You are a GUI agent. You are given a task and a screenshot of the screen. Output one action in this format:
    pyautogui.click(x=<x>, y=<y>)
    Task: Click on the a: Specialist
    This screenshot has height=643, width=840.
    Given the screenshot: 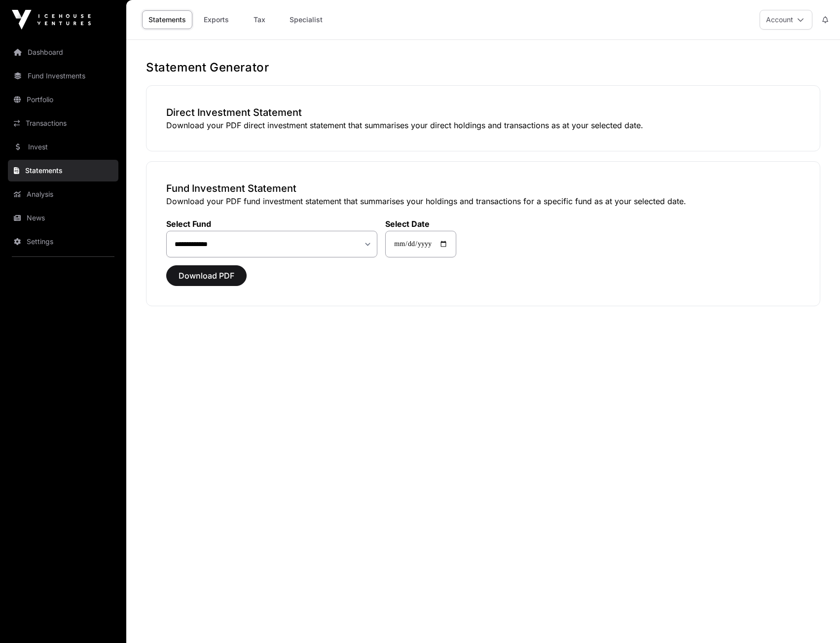 What is the action you would take?
    pyautogui.click(x=305, y=20)
    